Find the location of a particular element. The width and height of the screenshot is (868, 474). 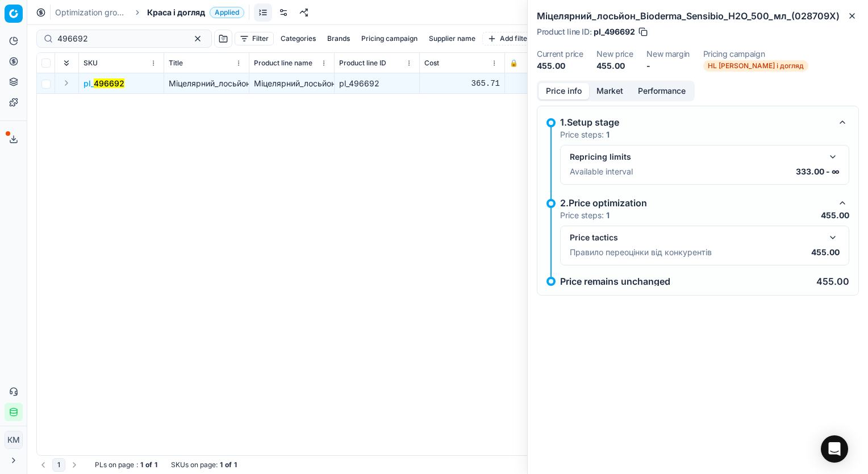

button: 1 is located at coordinates (58, 465).